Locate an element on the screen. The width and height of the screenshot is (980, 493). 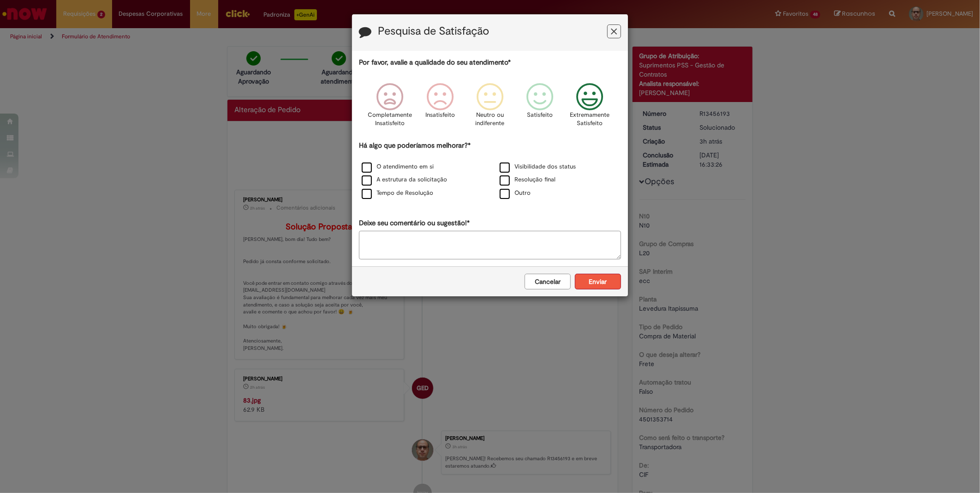
div: Insatisfeito is located at coordinates (440, 108).